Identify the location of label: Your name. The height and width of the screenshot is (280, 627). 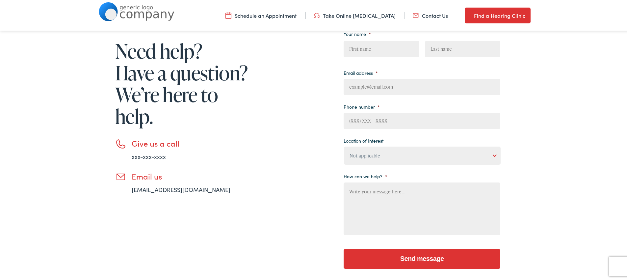
(357, 33).